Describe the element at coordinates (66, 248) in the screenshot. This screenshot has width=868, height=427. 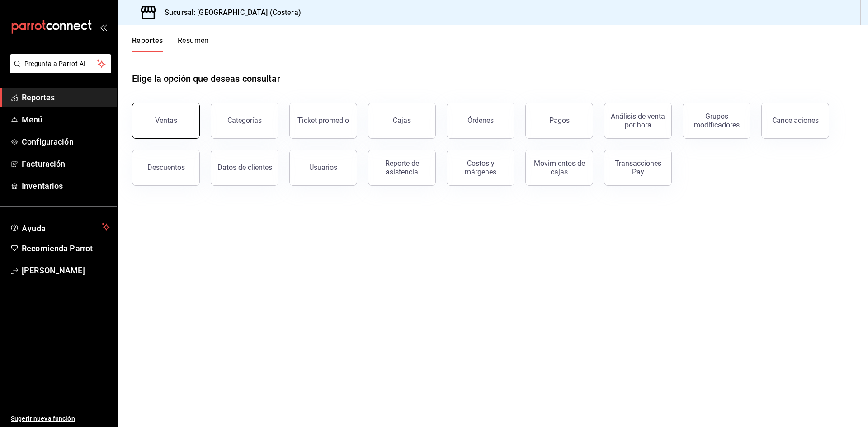
I see `span: Recomienda Parrot` at that location.